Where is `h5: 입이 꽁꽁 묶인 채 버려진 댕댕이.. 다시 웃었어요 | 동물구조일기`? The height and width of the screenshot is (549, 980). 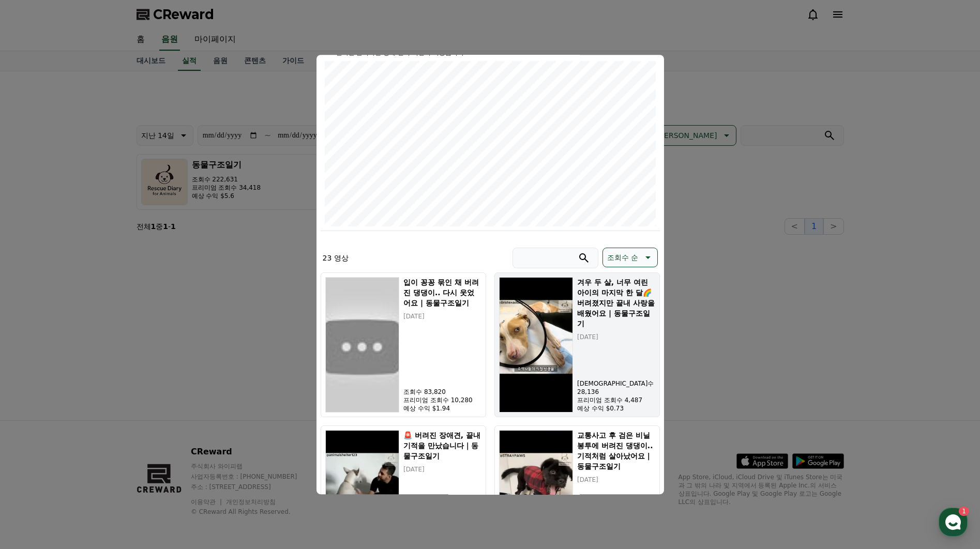 h5: 입이 꽁꽁 묶인 채 버려진 댕댕이.. 다시 웃었어요 | 동물구조일기 is located at coordinates (442, 292).